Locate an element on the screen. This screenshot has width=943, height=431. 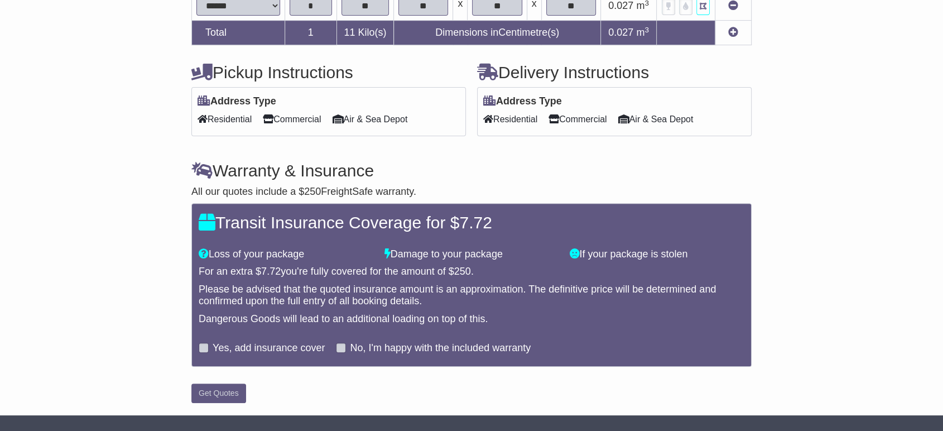
div: For an extra $ you're fully covered for the amount of $ . is located at coordinates (471, 272).